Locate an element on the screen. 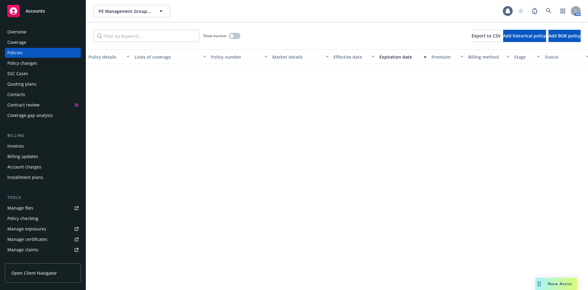 The width and height of the screenshot is (588, 290). button: Lines of coverage is located at coordinates (170, 57).